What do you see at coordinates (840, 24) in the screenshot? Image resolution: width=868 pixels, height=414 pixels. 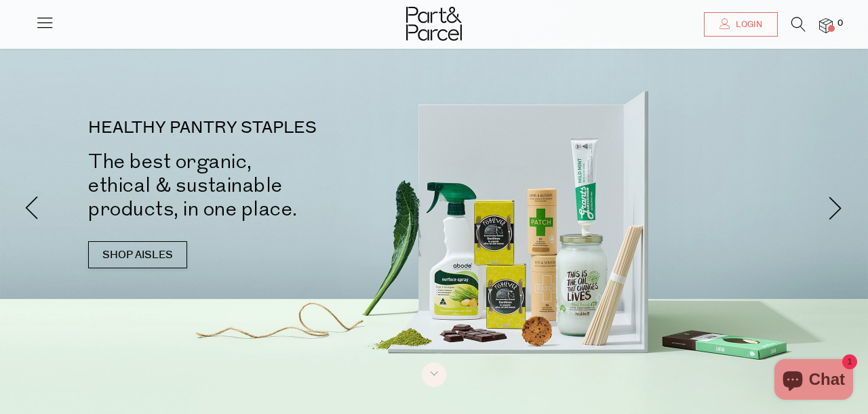 I see `span: 0` at bounding box center [840, 24].